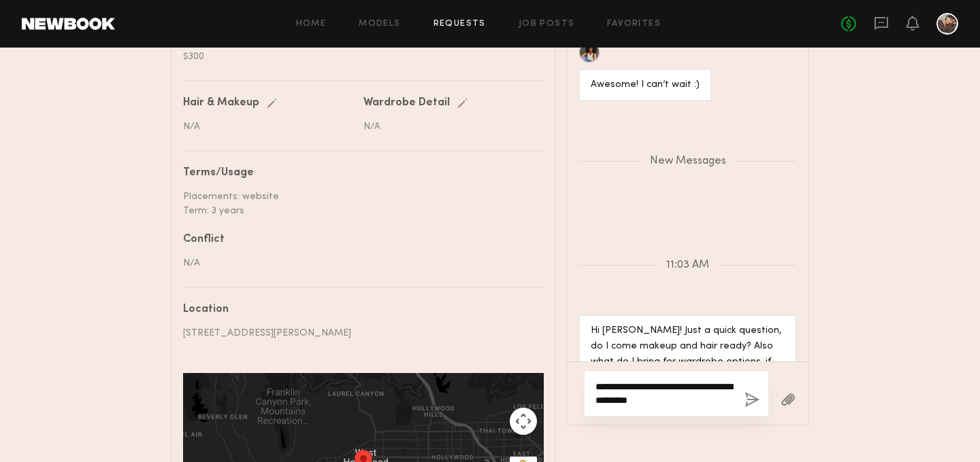 This screenshot has width=980, height=462. Describe the element at coordinates (523, 421) in the screenshot. I see `button: Map camera controls` at that location.